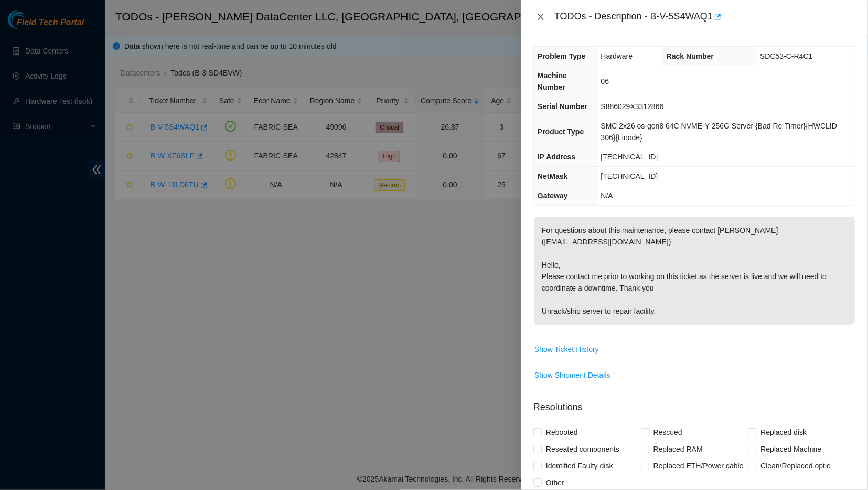  Describe the element at coordinates (562, 56) in the screenshot. I see `span: Problem Type` at that location.